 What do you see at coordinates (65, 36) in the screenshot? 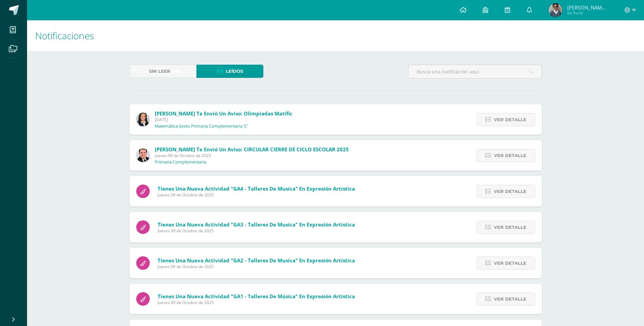
I see `span: Notificaciones` at bounding box center [65, 36].